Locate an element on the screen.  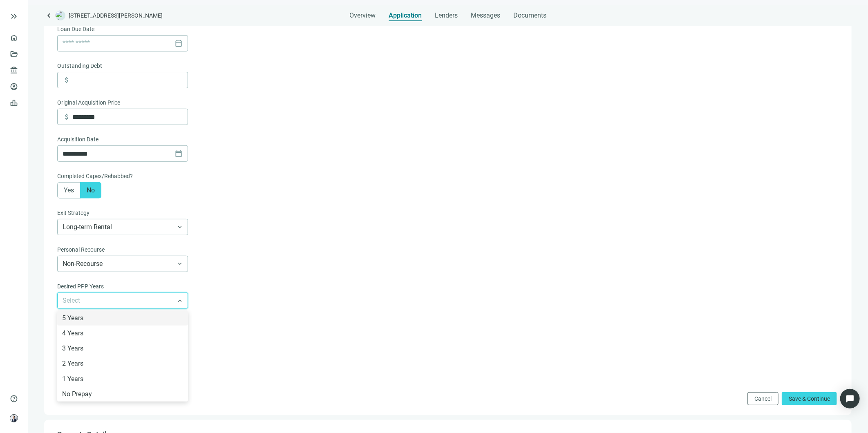
div: 4 Years is located at coordinates (123, 333).